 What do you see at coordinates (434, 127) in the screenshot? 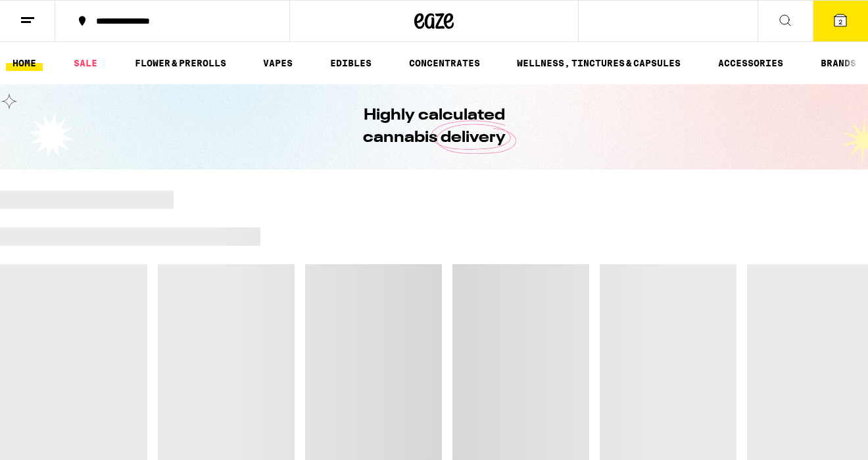
I see `h1: Highly calculated cannabis delivery` at bounding box center [434, 127].